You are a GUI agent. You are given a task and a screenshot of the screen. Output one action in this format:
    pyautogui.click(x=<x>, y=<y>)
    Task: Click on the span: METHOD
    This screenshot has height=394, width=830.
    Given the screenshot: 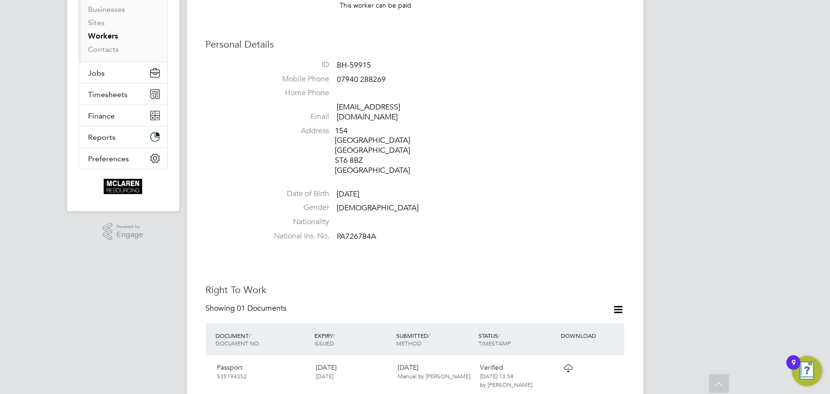 What is the action you would take?
    pyautogui.click(x=409, y=343)
    